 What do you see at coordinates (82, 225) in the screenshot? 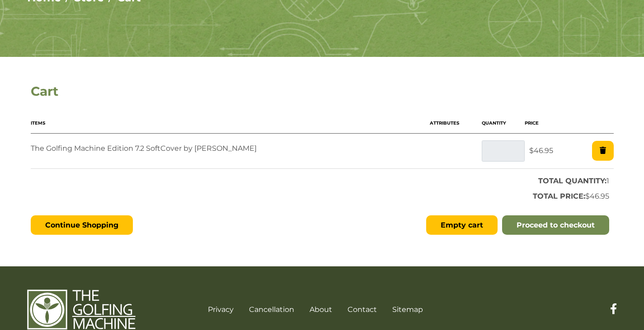
I see `a: Continue Shopping` at bounding box center [82, 225].